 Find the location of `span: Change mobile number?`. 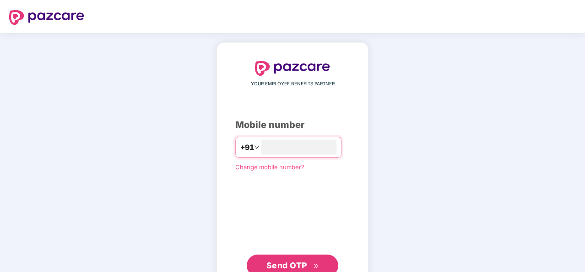

span: Change mobile number? is located at coordinates (270, 167).